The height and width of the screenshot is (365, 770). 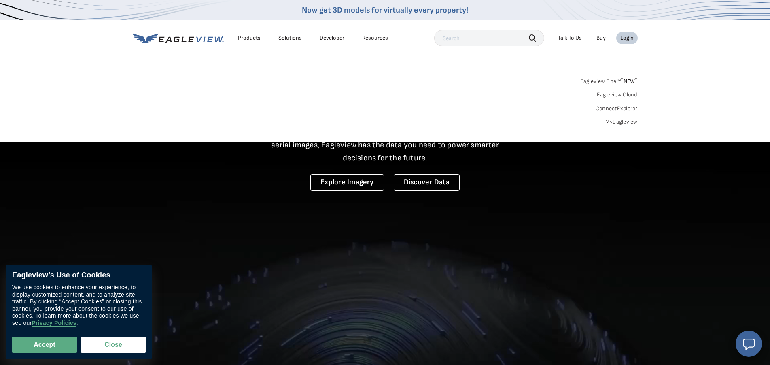 What do you see at coordinates (617, 95) in the screenshot?
I see `a: Eagleview Cloud` at bounding box center [617, 95].